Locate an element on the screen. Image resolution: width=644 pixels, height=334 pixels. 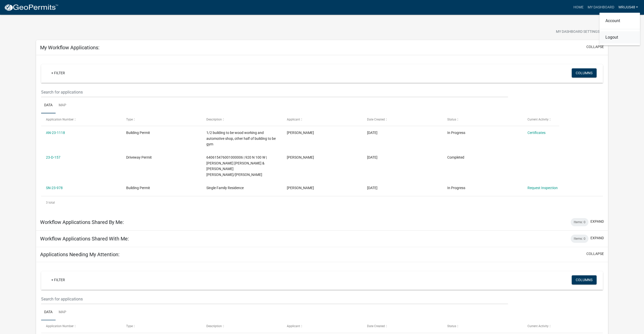
span: Completed is located at coordinates (456, 157).